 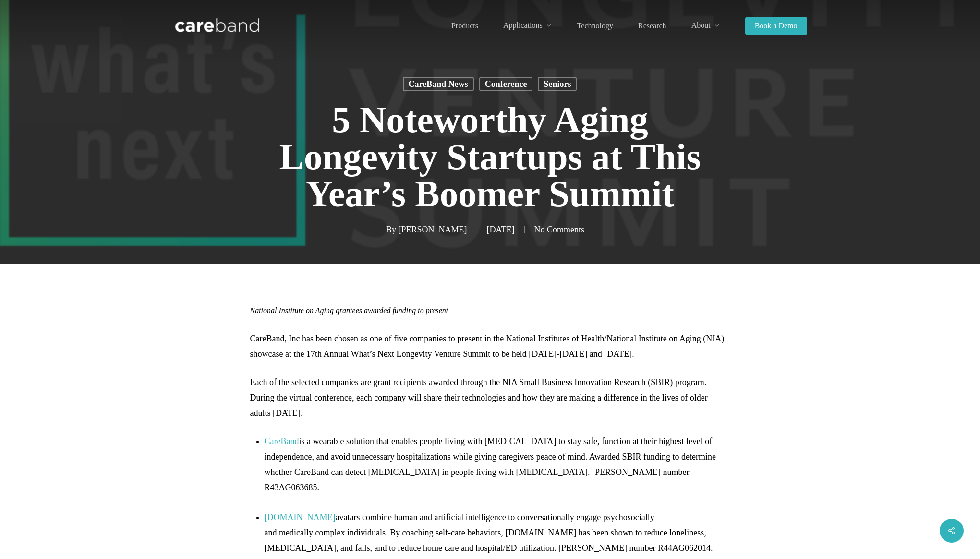 I want to click on p: Each of the selected companies are grant recipients awarded through the NIA Small Business Innova..., so click(x=490, y=404).